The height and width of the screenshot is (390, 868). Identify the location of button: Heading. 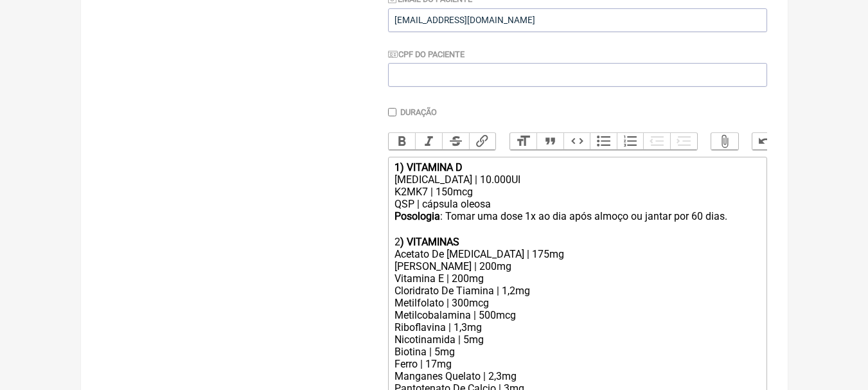
(524, 141).